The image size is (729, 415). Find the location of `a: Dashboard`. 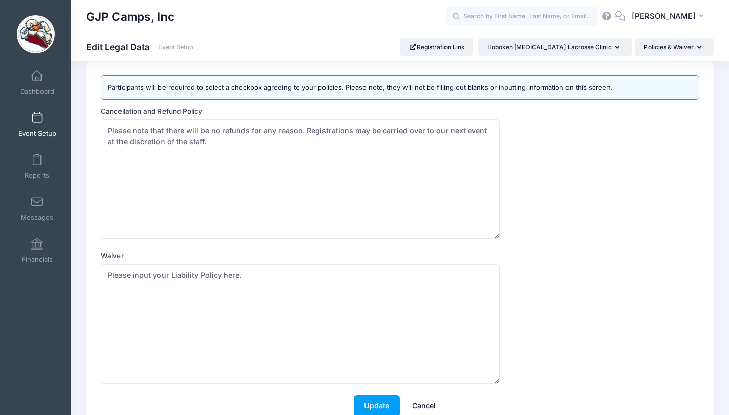

a: Dashboard is located at coordinates (37, 83).